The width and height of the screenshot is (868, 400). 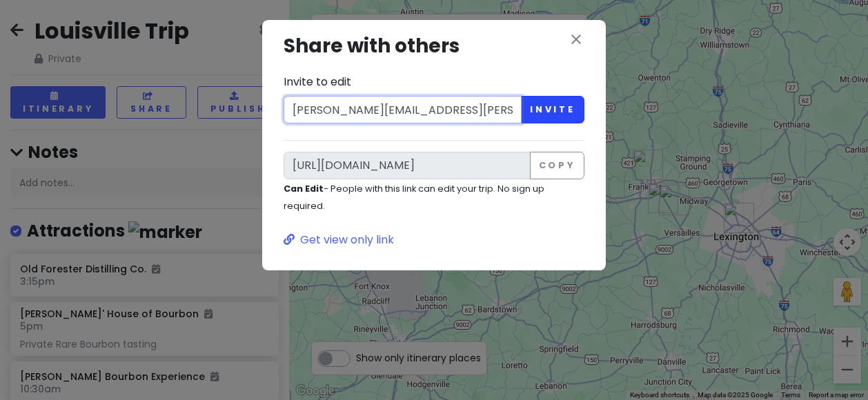 I want to click on input: example@scoutexplore.com, so click(x=402, y=109).